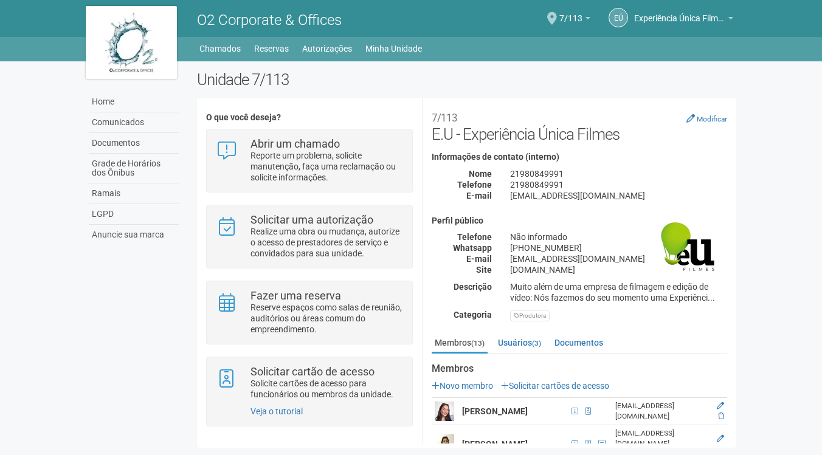 This screenshot has height=455, width=822. What do you see at coordinates (580, 369) in the screenshot?
I see `strong: Membros` at bounding box center [580, 369].